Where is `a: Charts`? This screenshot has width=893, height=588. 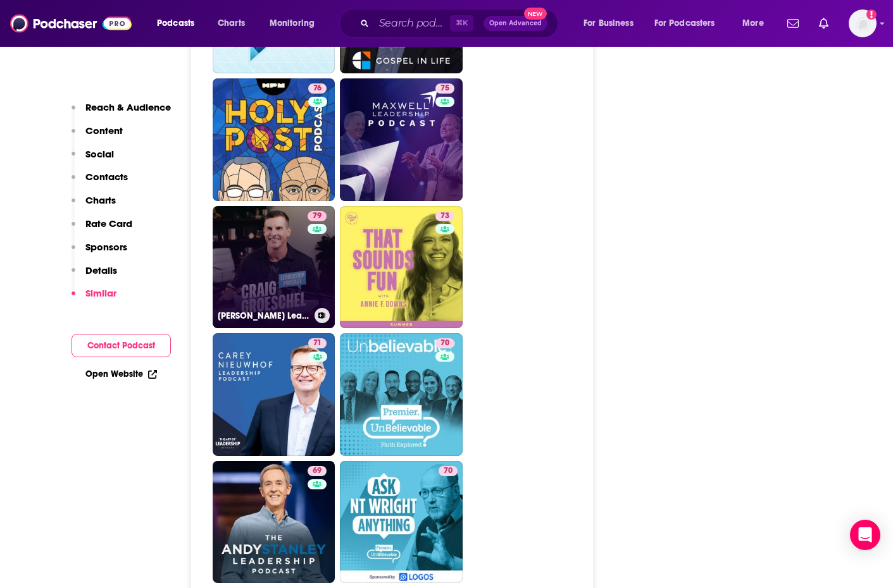 a: Charts is located at coordinates (231, 24).